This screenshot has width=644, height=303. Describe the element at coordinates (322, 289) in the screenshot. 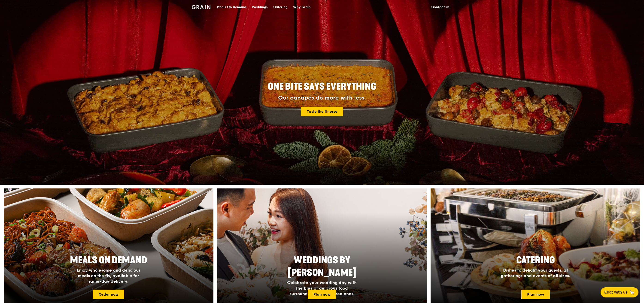

I see `span: Celebrate your wedding day with the bliss of delicious food surrounded by your loved ones.` at that location.